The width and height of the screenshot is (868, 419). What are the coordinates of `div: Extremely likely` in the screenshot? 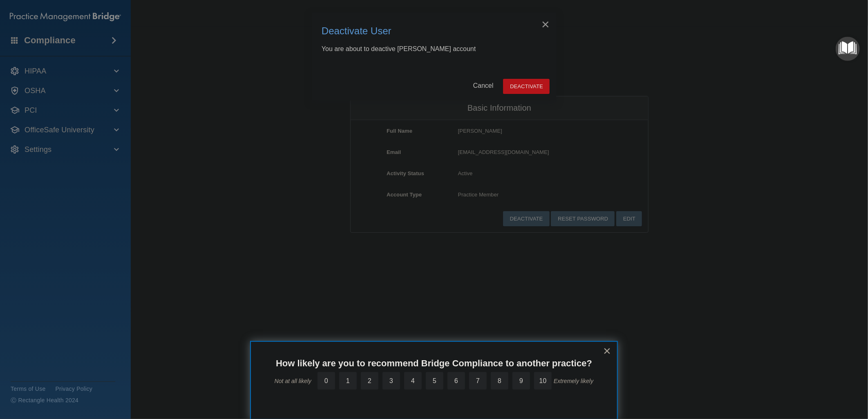 It's located at (573, 381).